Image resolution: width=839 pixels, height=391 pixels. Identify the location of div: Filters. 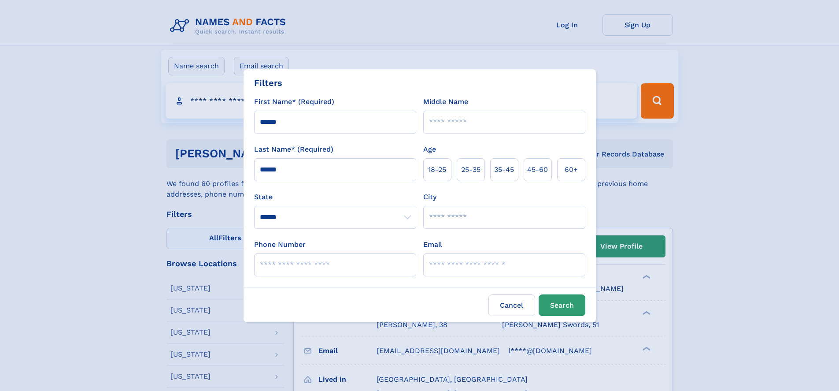
(268, 83).